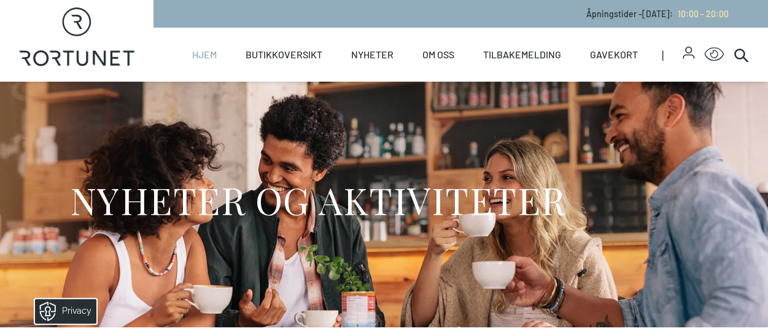 The image size is (768, 334). Describe the element at coordinates (701, 14) in the screenshot. I see `a: 10:00 - 20:00` at that location.